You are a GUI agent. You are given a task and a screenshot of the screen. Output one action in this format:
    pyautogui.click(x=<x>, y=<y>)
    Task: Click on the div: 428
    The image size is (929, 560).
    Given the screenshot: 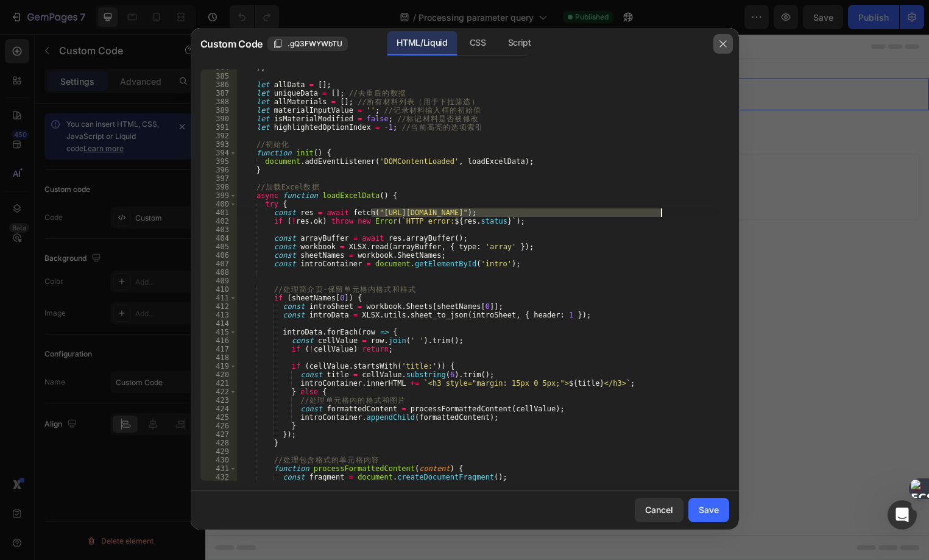 What is the action you would take?
    pyautogui.click(x=219, y=443)
    